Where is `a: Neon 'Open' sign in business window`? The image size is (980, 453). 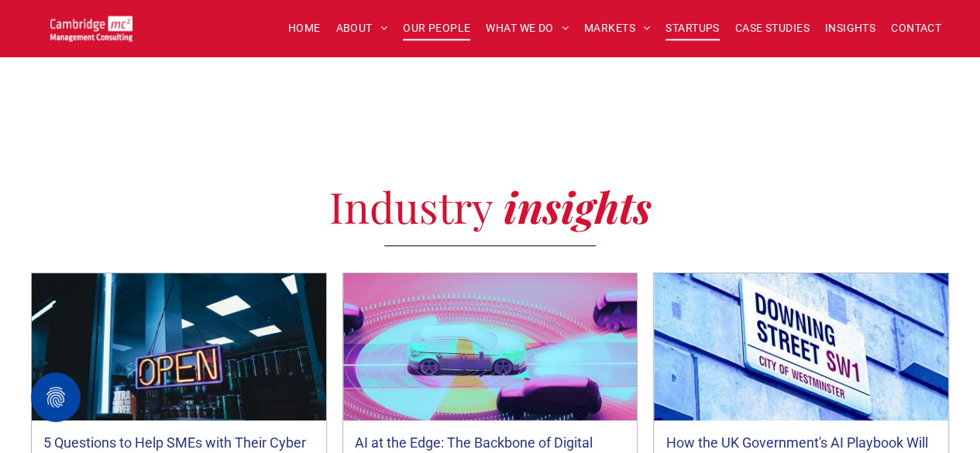 a: Neon 'Open' sign in business window is located at coordinates (179, 347).